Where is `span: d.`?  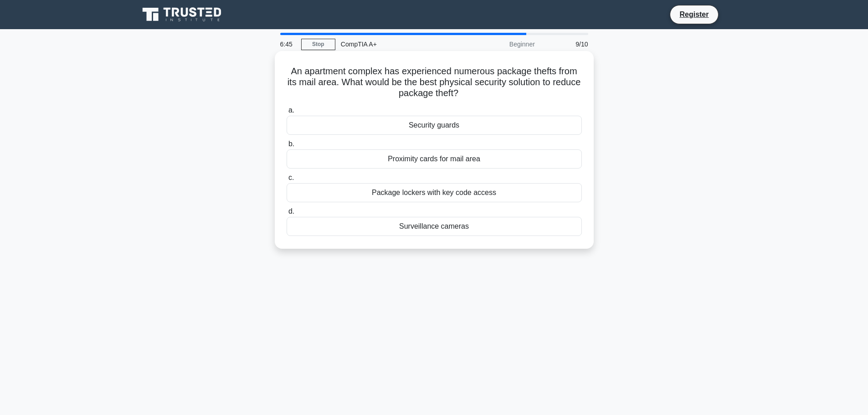 span: d. is located at coordinates (291, 211).